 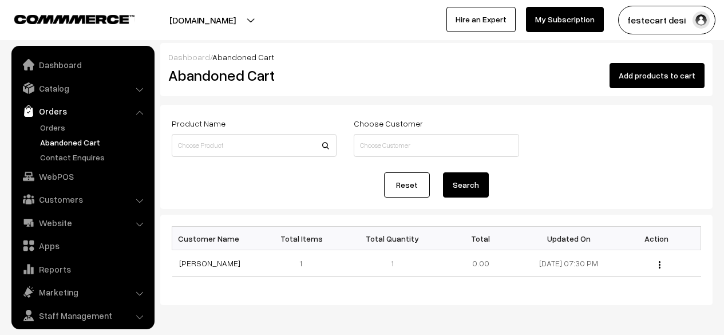 What do you see at coordinates (481, 19) in the screenshot?
I see `a: Hire an Expert` at bounding box center [481, 19].